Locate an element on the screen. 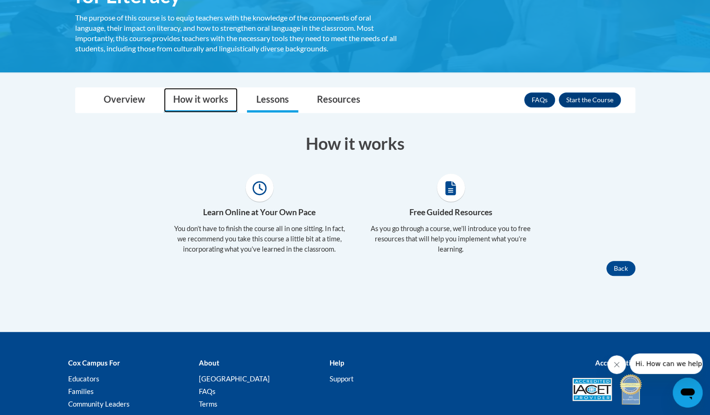 This screenshot has height=415, width=710. b: Help is located at coordinates (336, 363).